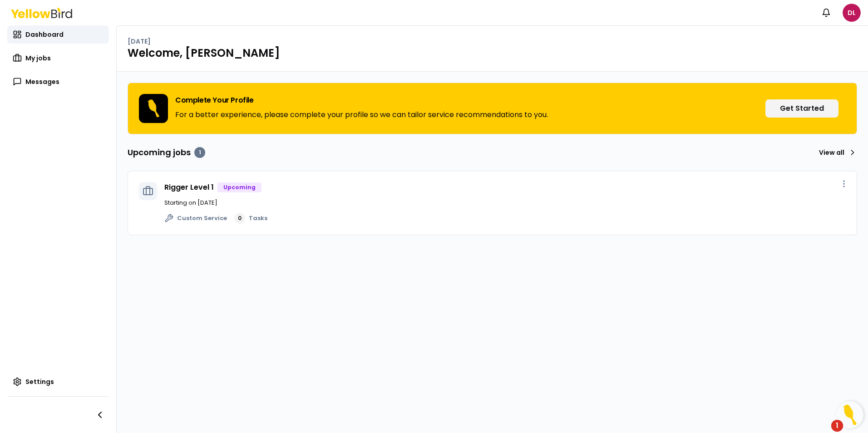 The width and height of the screenshot is (868, 433). I want to click on span: My jobs, so click(38, 58).